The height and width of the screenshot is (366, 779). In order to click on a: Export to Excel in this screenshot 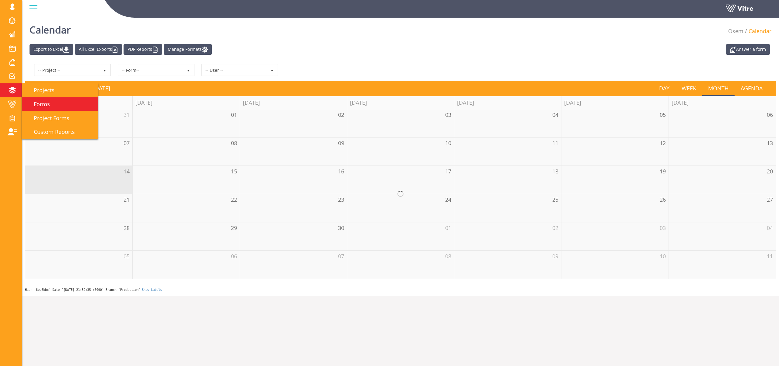, I will do `click(51, 49)`.